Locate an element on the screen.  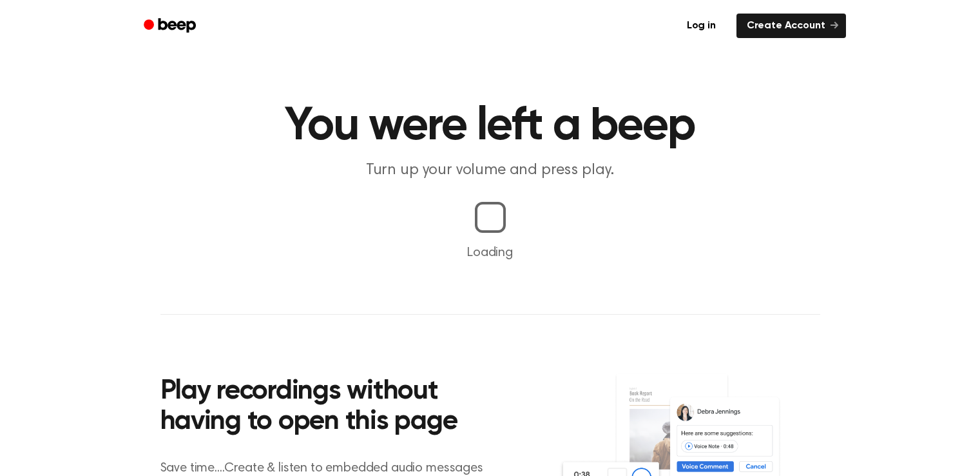
p: Turn up your volume and press play. is located at coordinates (491, 170).